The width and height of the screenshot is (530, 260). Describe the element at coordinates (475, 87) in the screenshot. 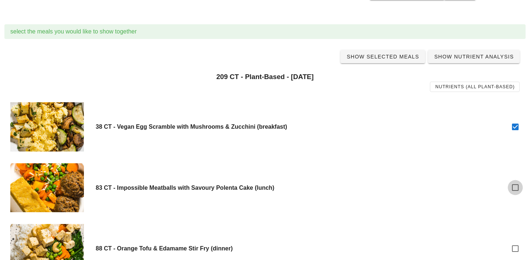

I see `span: Nutrients (all Plant-Based)` at that location.